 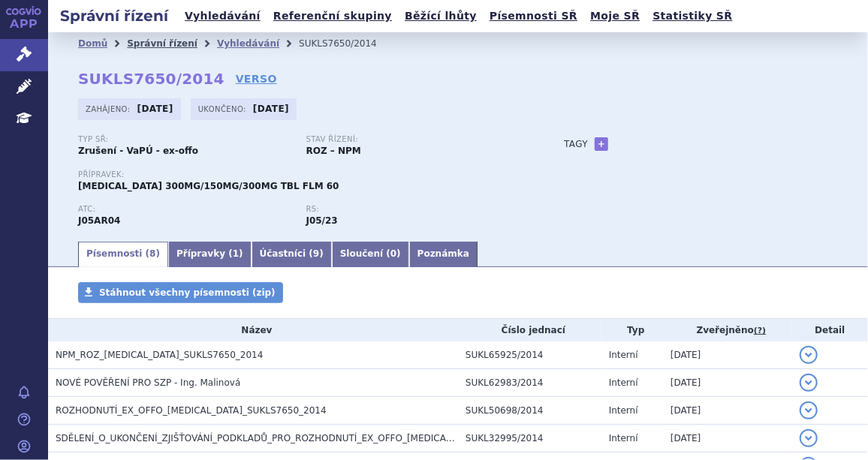 I want to click on a: VERSO, so click(x=256, y=79).